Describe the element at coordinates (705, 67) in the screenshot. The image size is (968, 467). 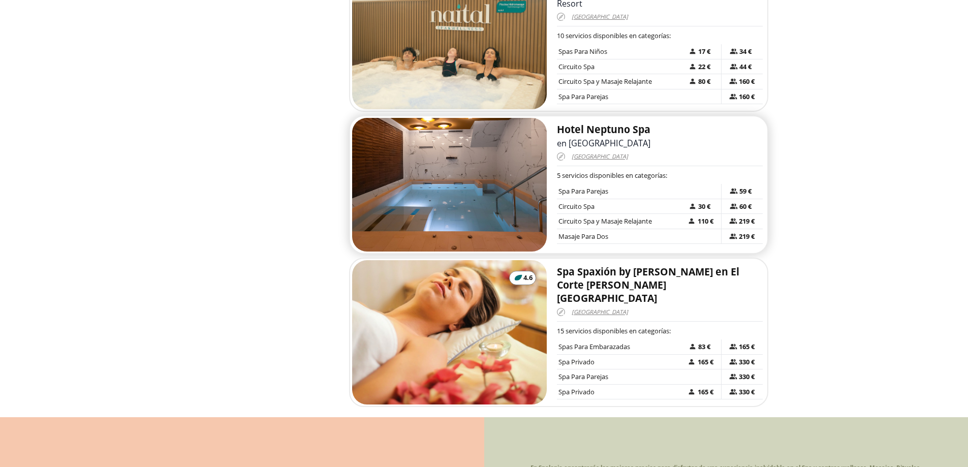
I see `span: 22 €` at that location.